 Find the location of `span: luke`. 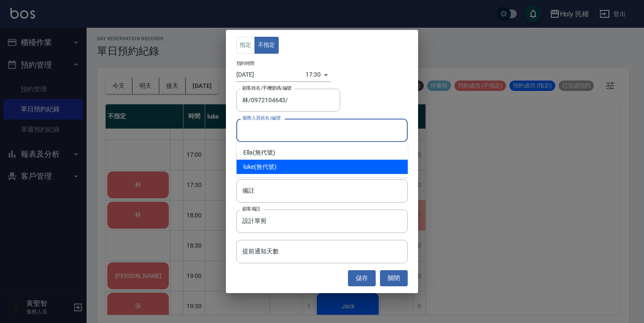

span: luke is located at coordinates (249, 167).